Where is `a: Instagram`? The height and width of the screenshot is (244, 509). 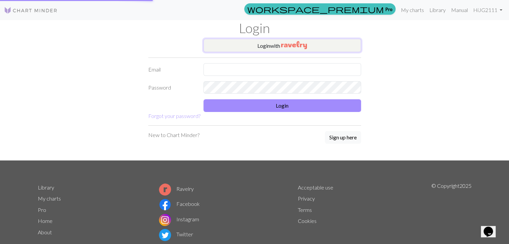 a: Instagram is located at coordinates (179, 219).